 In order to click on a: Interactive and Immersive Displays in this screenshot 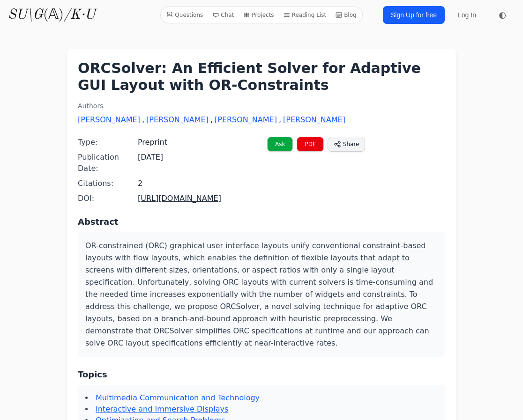, I will do `click(162, 409)`.